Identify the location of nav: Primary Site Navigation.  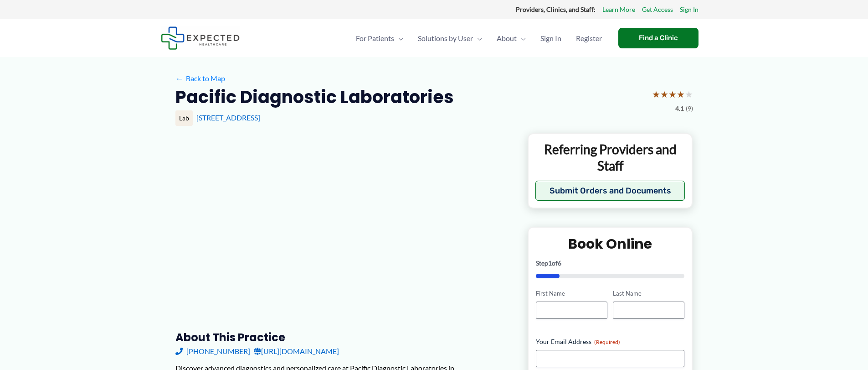
(479, 38).